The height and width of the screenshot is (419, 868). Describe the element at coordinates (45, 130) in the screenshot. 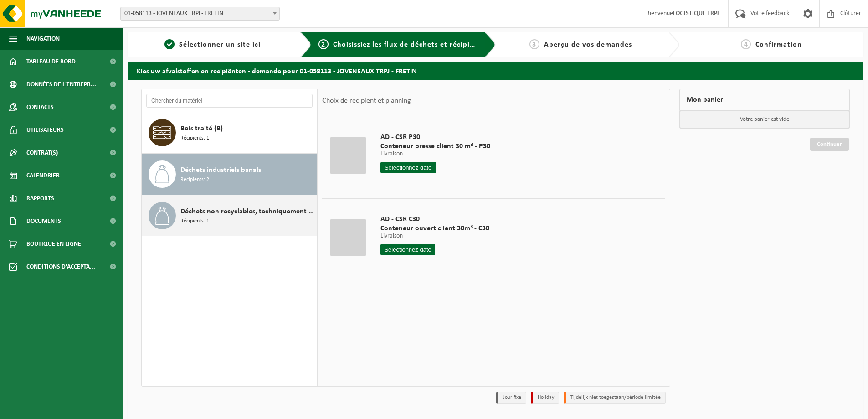

I see `span: Utilisateurs` at that location.